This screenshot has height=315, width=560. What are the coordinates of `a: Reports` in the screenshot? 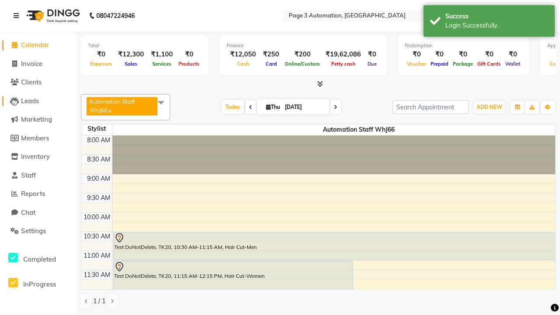 It's located at (38, 194).